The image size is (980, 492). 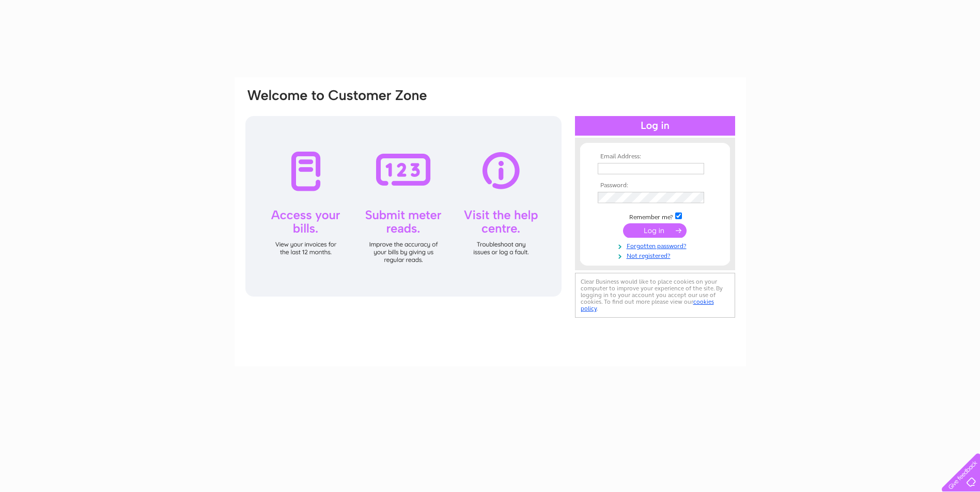 I want to click on th: Password:, so click(x=655, y=185).